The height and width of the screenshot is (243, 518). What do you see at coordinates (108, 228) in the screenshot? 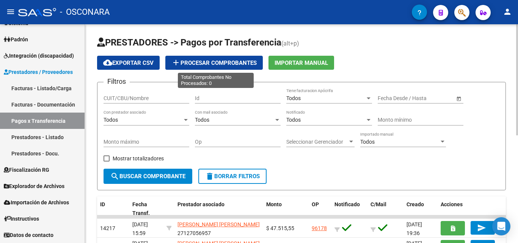
I see `span: 14217` at bounding box center [108, 228].